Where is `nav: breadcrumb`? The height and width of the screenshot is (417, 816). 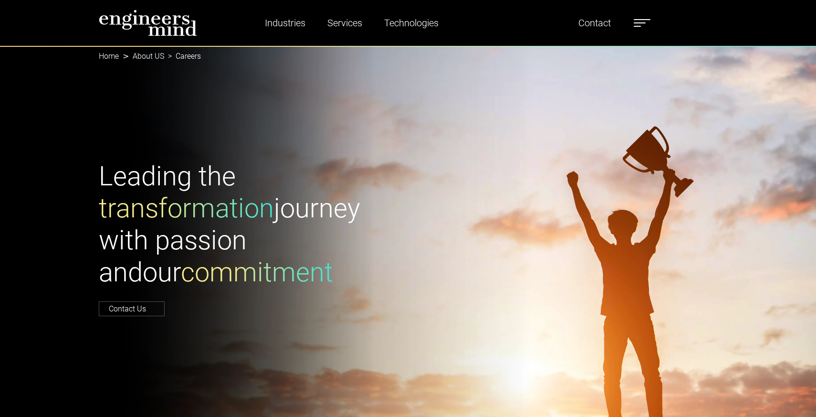
nav: breadcrumb is located at coordinates (408, 56).